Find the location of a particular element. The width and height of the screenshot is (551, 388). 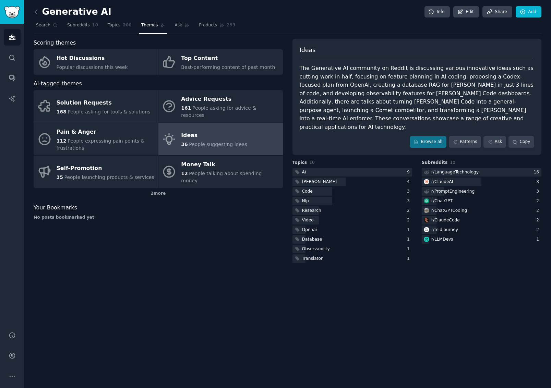

span: People expressing pain points & frustrations is located at coordinates (100, 144).